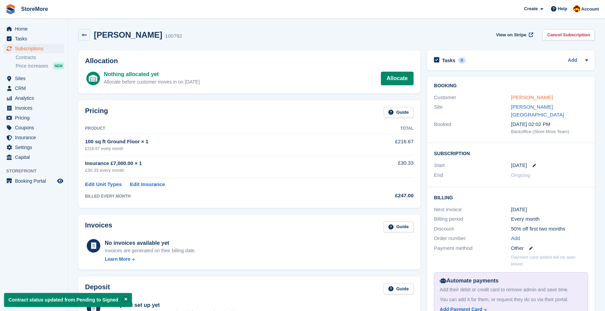 Image resolution: width=605 pixels, height=311 pixels. Describe the element at coordinates (218, 196) in the screenshot. I see `div: BILLED EVERY MONTH` at that location.